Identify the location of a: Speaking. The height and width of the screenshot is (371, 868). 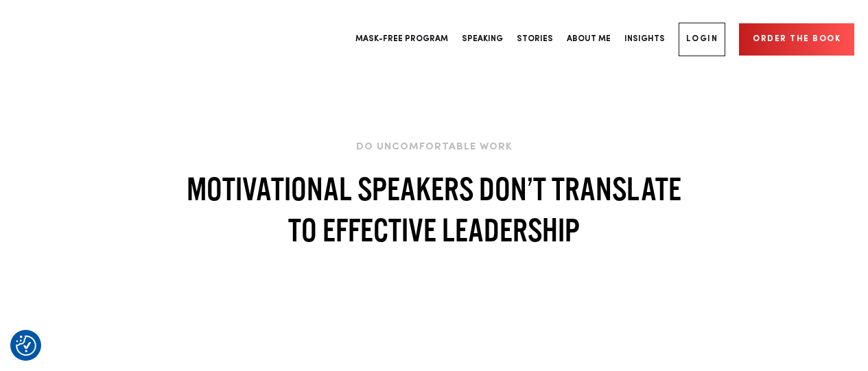
(483, 39).